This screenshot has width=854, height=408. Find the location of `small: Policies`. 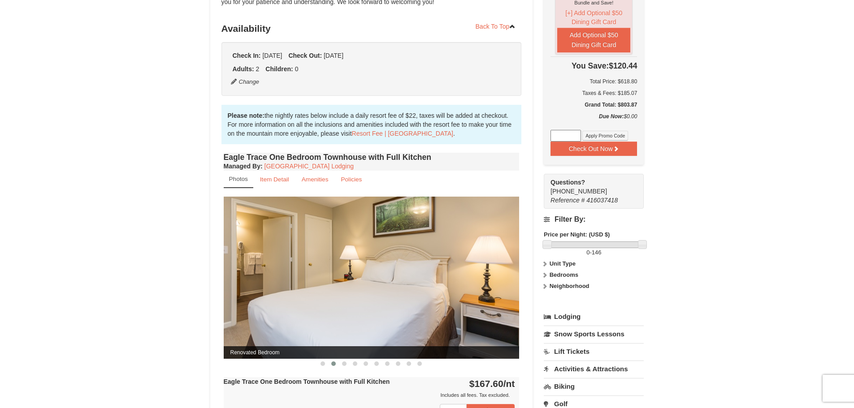

small: Policies is located at coordinates (351, 179).